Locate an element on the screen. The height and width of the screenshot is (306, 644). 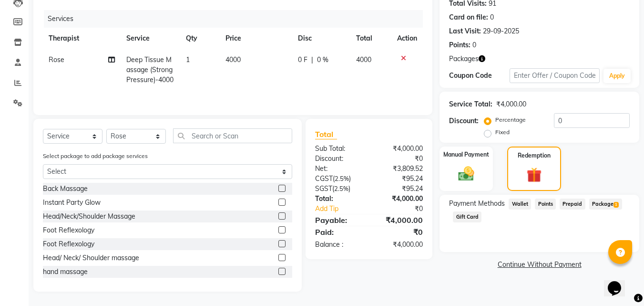
label: Fixed is located at coordinates (503, 132).